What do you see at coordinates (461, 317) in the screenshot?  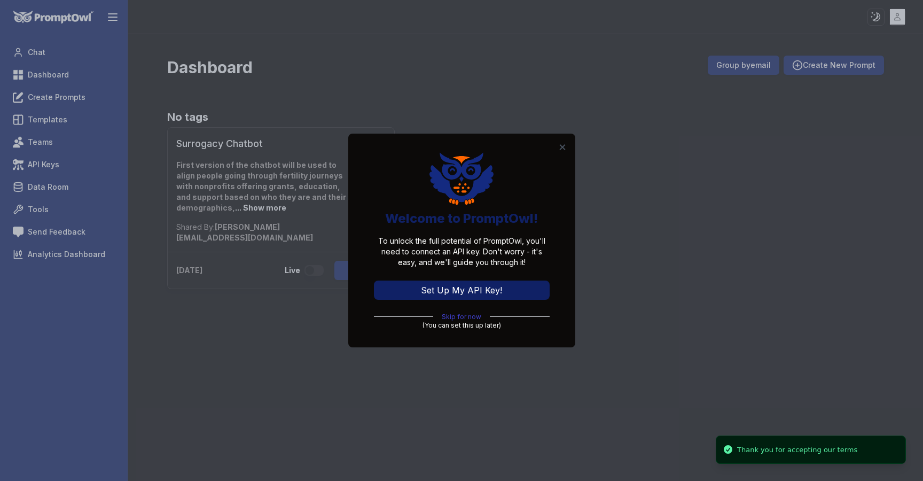 I see `a: Skip for now` at bounding box center [461, 317].